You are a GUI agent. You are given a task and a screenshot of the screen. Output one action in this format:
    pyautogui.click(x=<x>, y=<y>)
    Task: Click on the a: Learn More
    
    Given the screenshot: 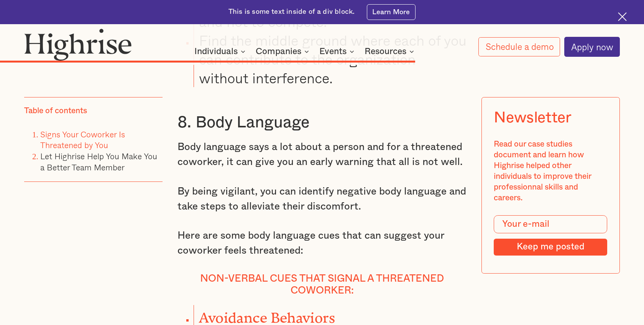 What is the action you would take?
    pyautogui.click(x=391, y=12)
    